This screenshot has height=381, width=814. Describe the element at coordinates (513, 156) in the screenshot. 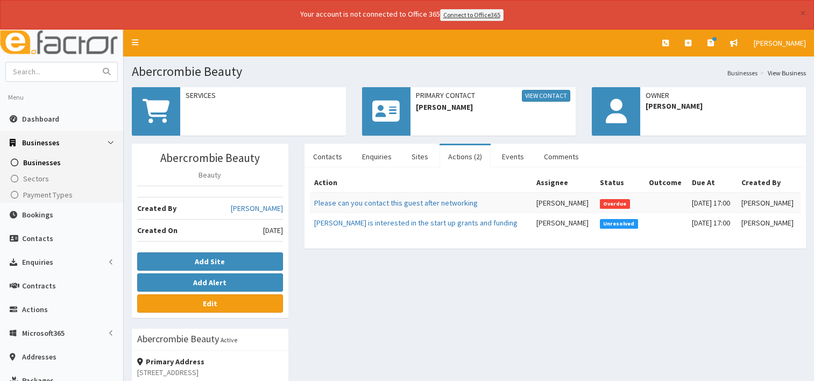

I see `a: Events` at that location.